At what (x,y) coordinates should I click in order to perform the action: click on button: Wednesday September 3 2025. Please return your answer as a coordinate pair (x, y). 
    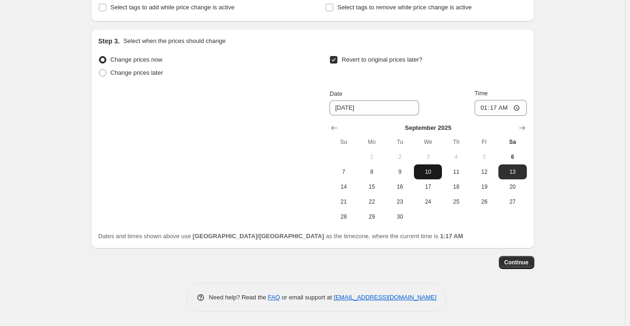
    Looking at the image, I should click on (428, 157).